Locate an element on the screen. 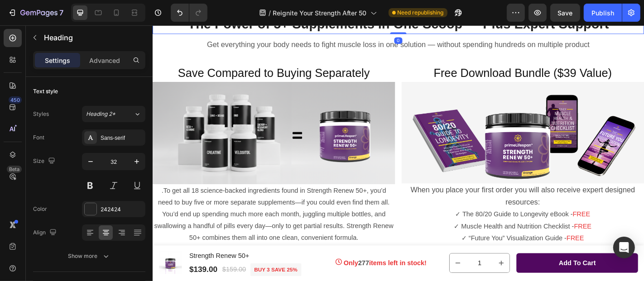  div: Open Intercom Messenger is located at coordinates (624, 248).